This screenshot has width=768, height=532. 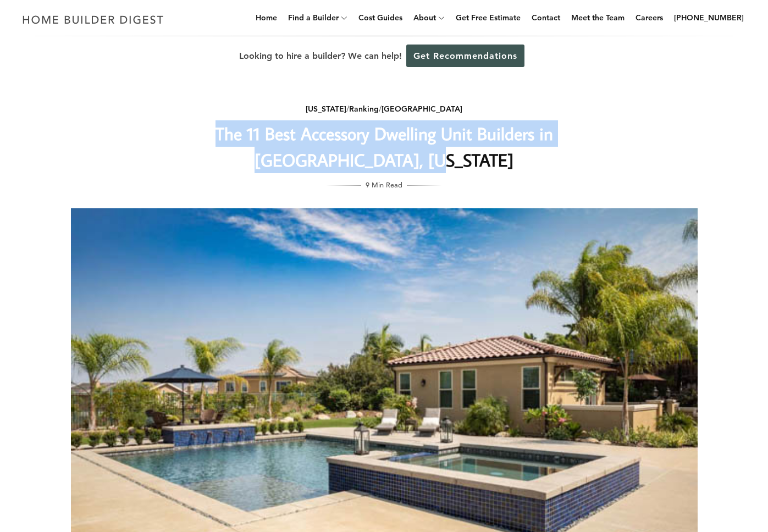 What do you see at coordinates (465, 55) in the screenshot?
I see `a: Get Recommendations` at bounding box center [465, 55].